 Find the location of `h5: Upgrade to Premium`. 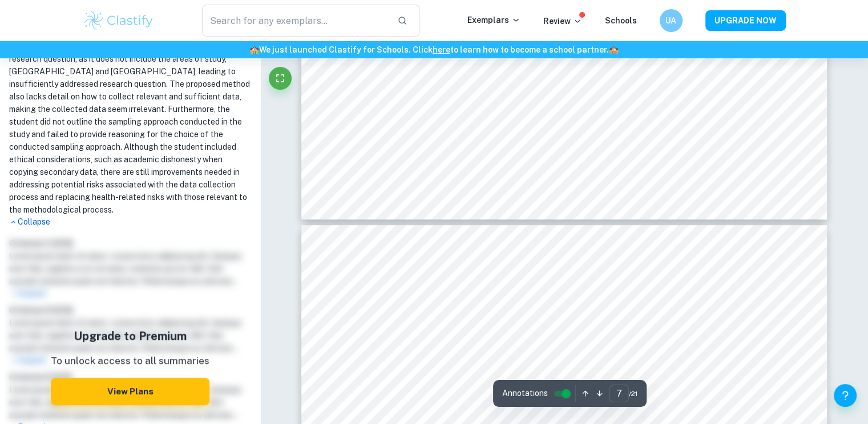

h5: Upgrade to Premium is located at coordinates (130, 336).